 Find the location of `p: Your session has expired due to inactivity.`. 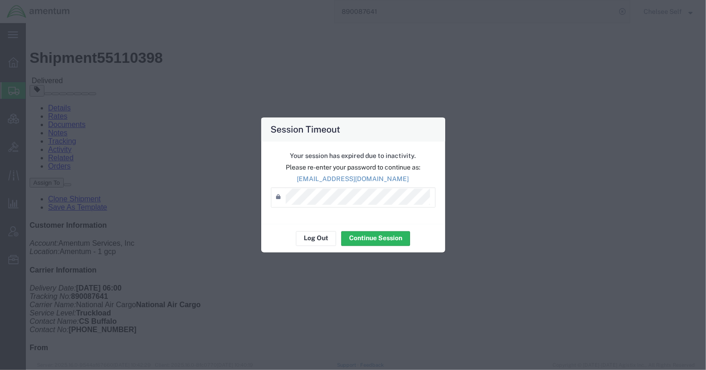

p: Your session has expired due to inactivity. is located at coordinates (353, 156).